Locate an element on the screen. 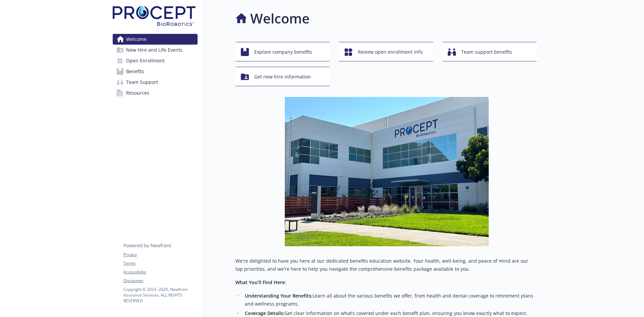  strong: Understanding Your Benefits: is located at coordinates (279, 296).